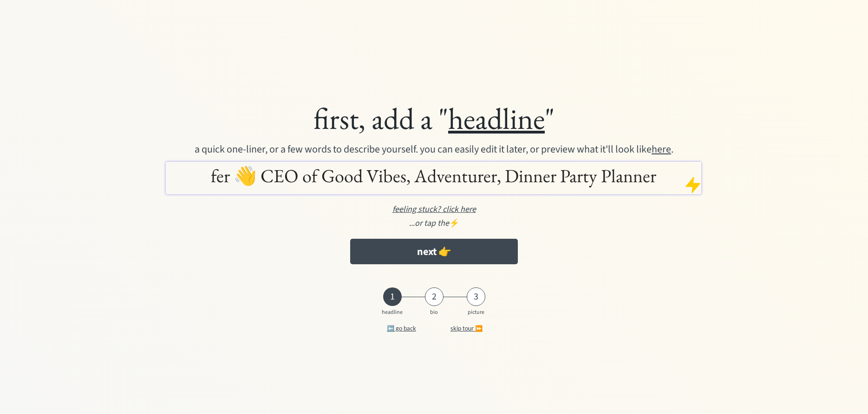 The image size is (868, 414). I want to click on button: skip tour ⏩, so click(467, 328).